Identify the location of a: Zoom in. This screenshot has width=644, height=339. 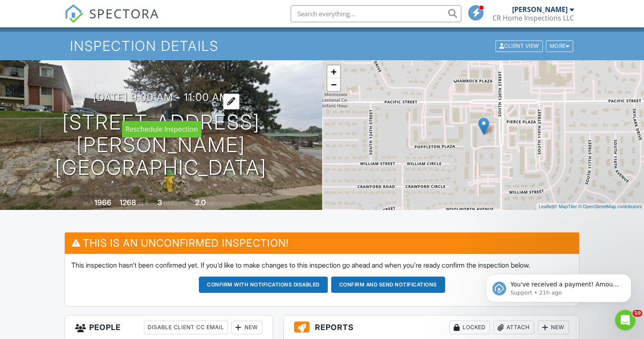
(333, 72).